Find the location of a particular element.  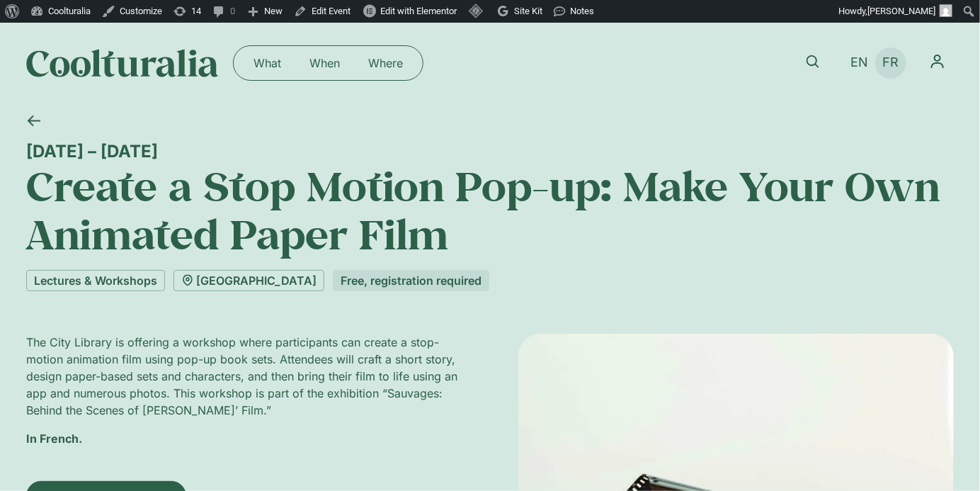

a: What is located at coordinates (267, 63).